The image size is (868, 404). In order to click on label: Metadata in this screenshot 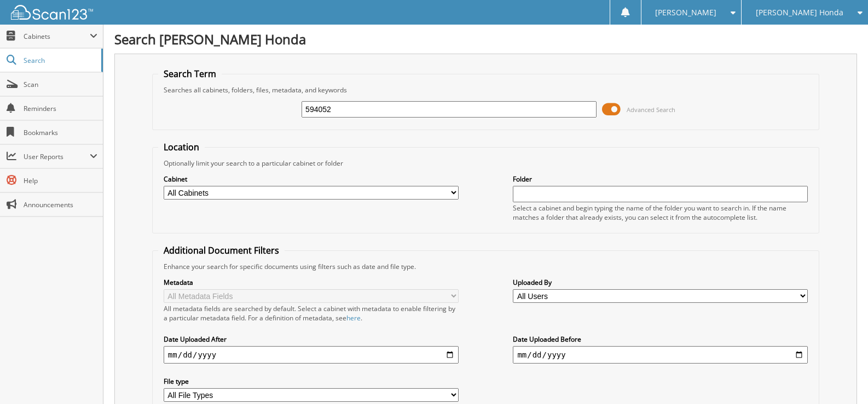, I will do `click(311, 282)`.